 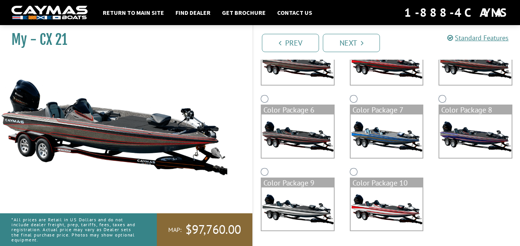 I want to click on div: Color Package 10, so click(x=387, y=183).